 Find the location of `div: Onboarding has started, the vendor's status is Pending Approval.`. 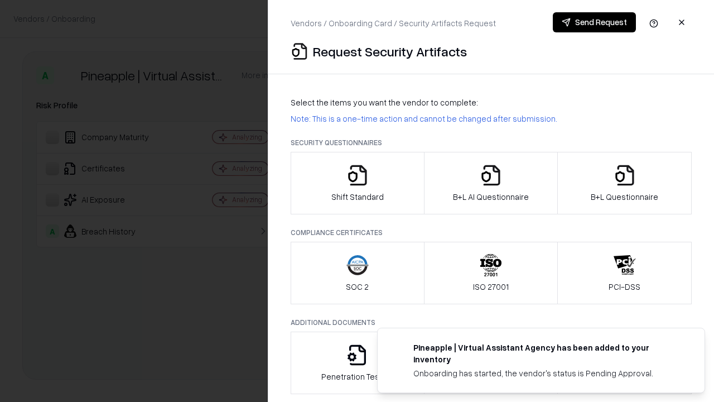

div: Onboarding has started, the vendor's status is Pending Approval. is located at coordinates (545, 373).